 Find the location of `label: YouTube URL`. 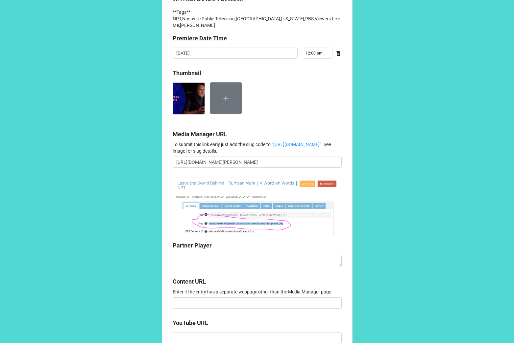

label: YouTube URL is located at coordinates (190, 323).